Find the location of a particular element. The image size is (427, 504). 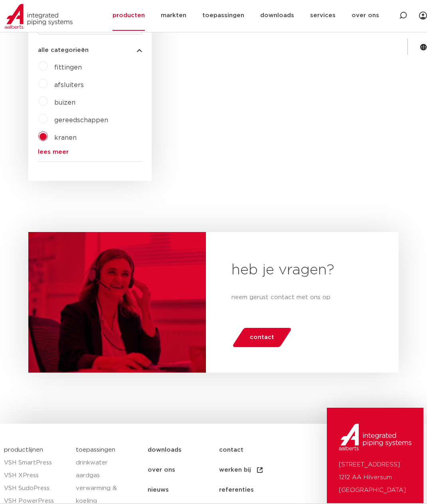

span: contact is located at coordinates (262, 337).